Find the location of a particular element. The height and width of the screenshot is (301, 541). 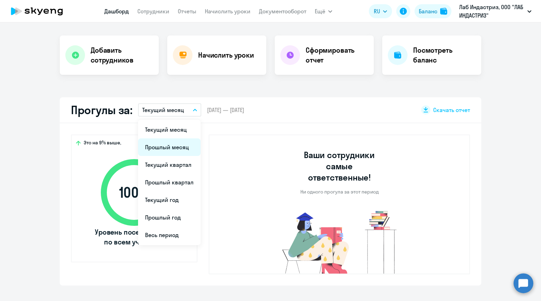

span: 100 % is located at coordinates (134, 192).